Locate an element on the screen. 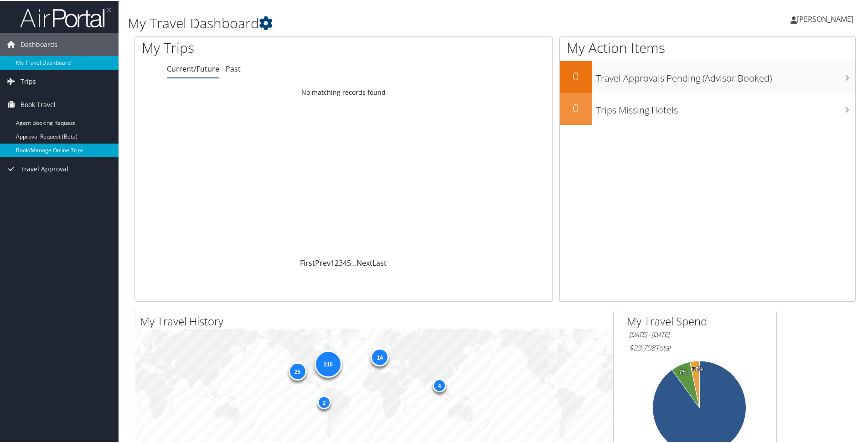 Image resolution: width=868 pixels, height=443 pixels. img: airportal-logo.png is located at coordinates (65, 17).